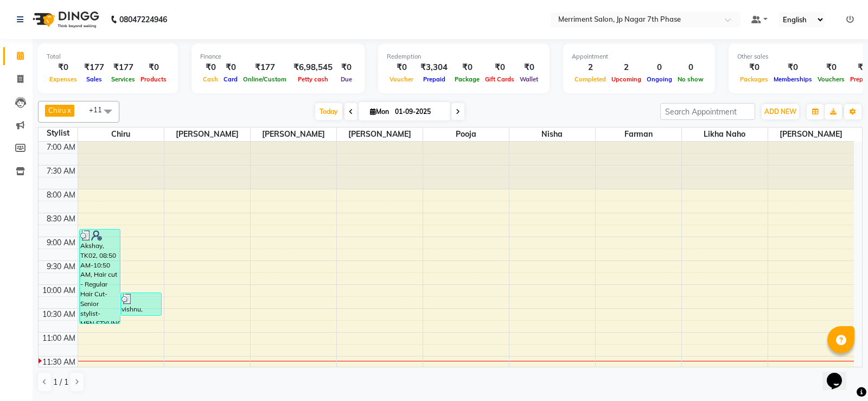 This screenshot has height=401, width=868. Describe the element at coordinates (61, 382) in the screenshot. I see `span: 1 / 1` at that location.